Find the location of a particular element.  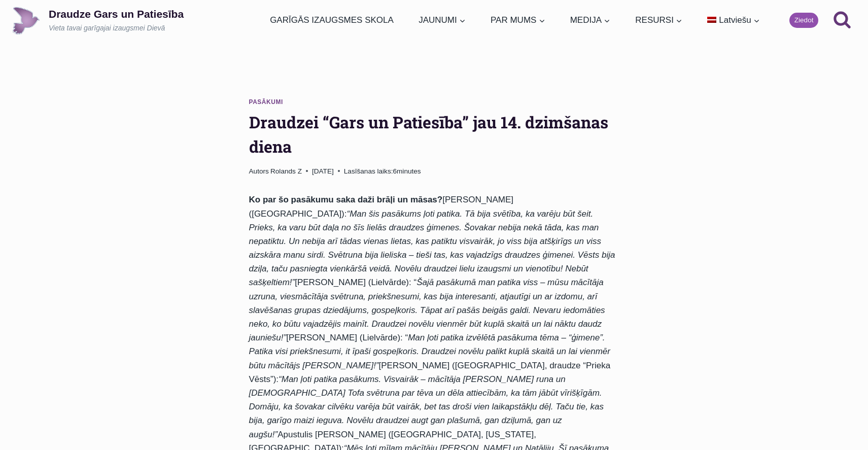

span: MEDIJA is located at coordinates (590, 20).